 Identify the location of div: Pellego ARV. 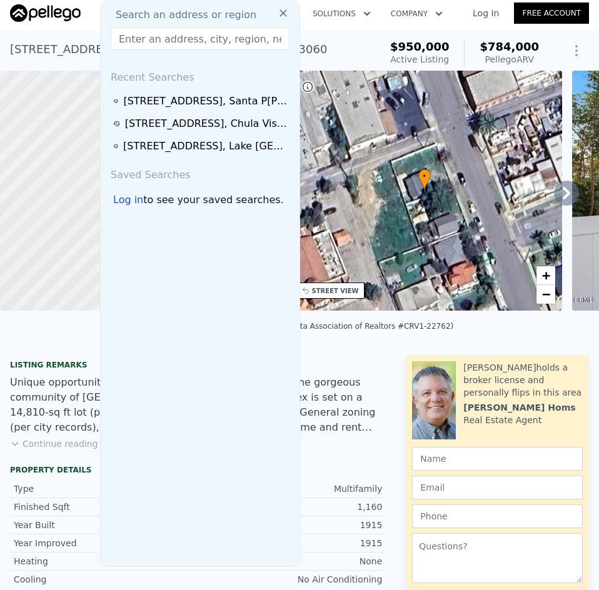
(509, 59).